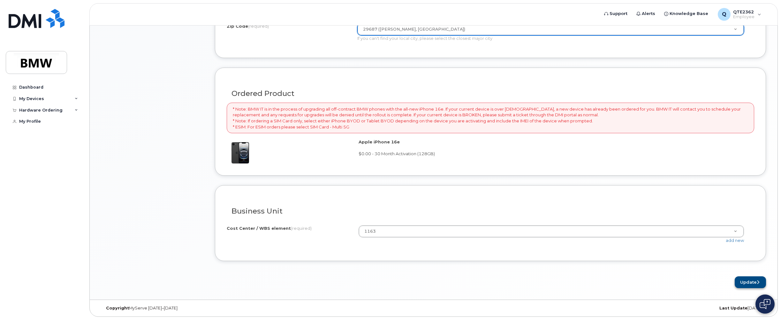 This screenshot has width=781, height=320. I want to click on img: iphone16e.png, so click(238, 153).